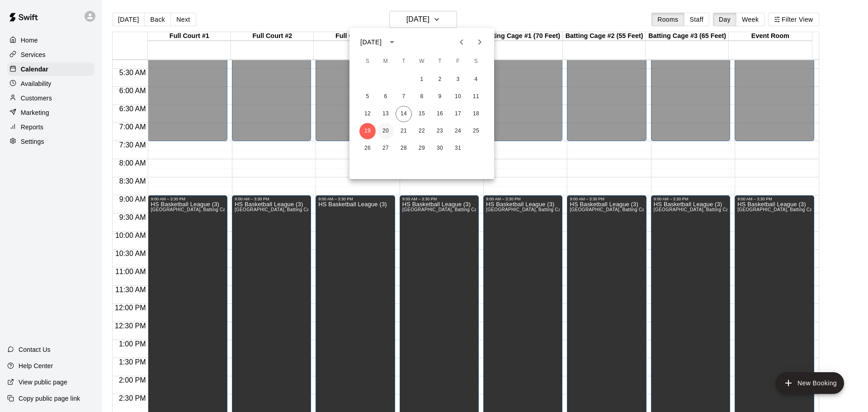 This screenshot has width=868, height=412. Describe the element at coordinates (386, 61) in the screenshot. I see `span: Monday` at that location.